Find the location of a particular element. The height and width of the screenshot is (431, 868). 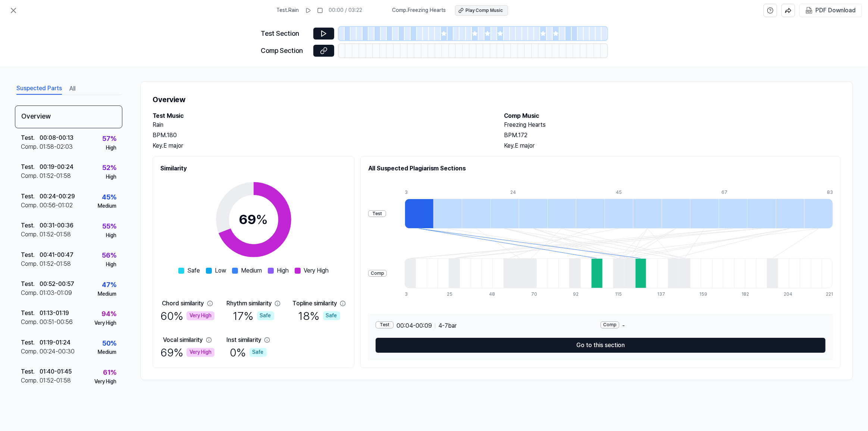

div: 00:56 - 01:02 is located at coordinates (56, 205).